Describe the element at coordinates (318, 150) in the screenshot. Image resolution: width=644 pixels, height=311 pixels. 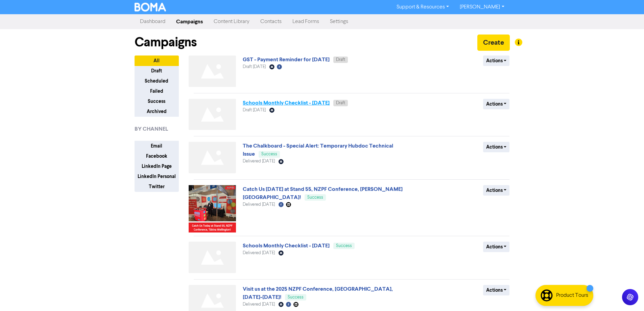
I see `a: The Chalkboard - Special Alert: Temporary Hubdoc Technical Issue` at that location.